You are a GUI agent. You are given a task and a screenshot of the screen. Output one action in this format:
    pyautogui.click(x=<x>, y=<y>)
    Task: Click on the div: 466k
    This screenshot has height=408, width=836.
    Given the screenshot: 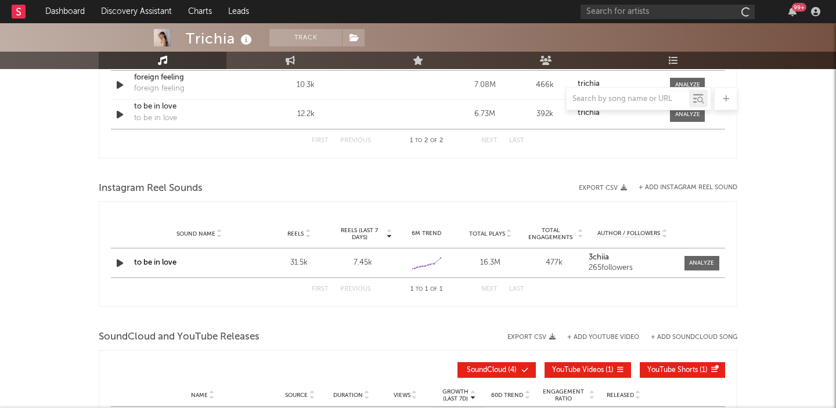 What is the action you would take?
    pyautogui.click(x=544, y=85)
    